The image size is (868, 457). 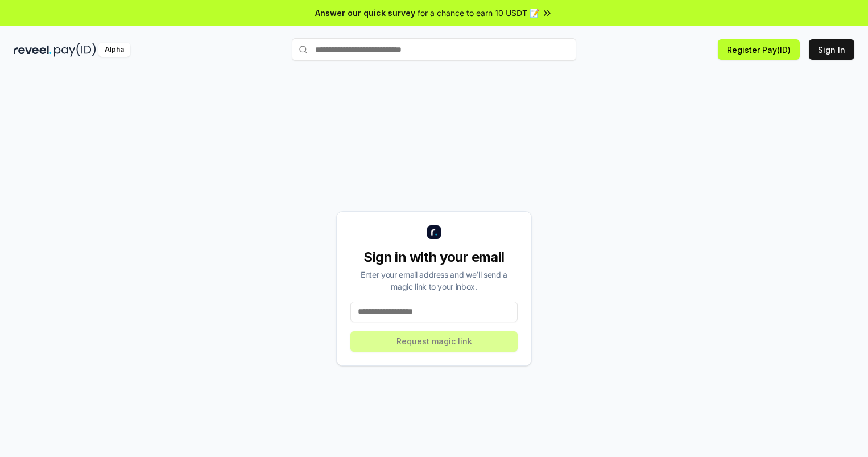 What do you see at coordinates (434, 232) in the screenshot?
I see `img: logo_small` at bounding box center [434, 232].